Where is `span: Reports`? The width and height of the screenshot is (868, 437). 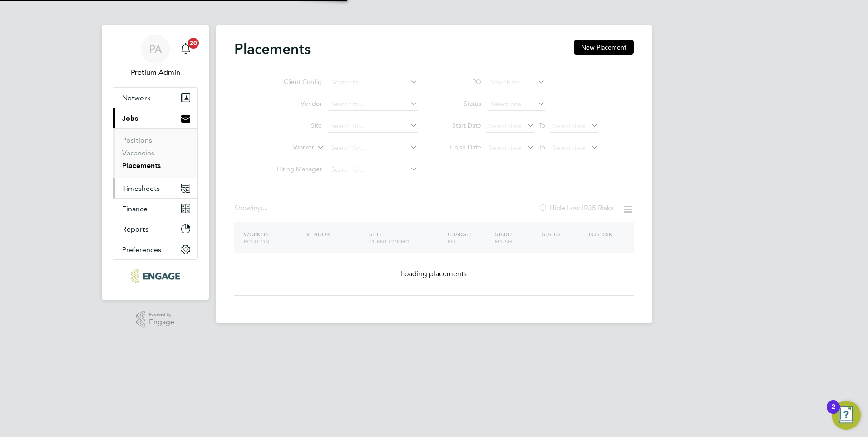
span: Reports is located at coordinates (136, 229).